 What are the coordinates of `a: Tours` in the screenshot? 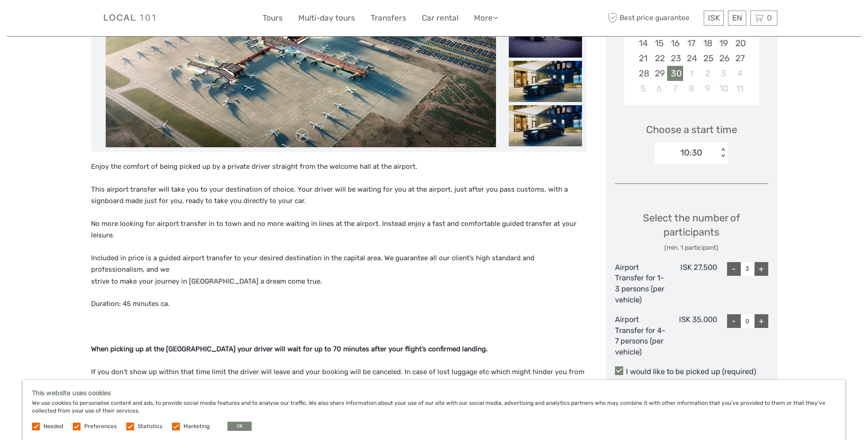 It's located at (272, 18).